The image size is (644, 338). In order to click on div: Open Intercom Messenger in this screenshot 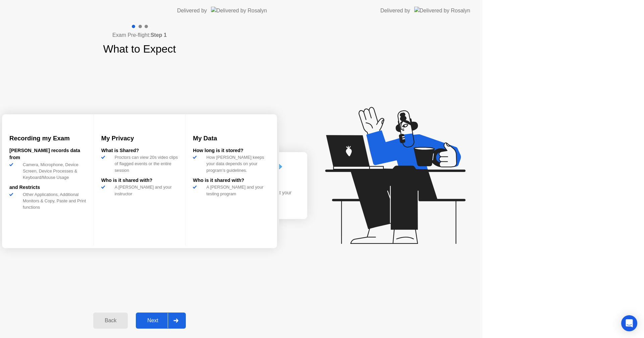, I will do `click(629, 323)`.